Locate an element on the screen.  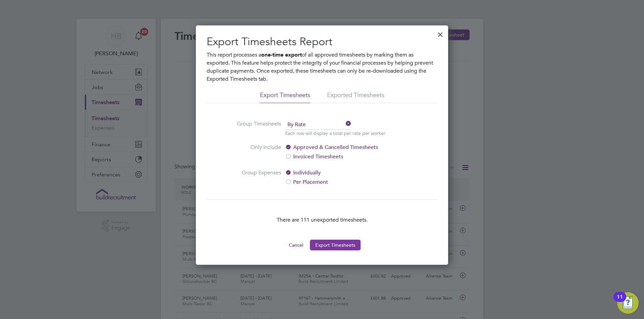
button: Export Timesheets is located at coordinates (335, 245).